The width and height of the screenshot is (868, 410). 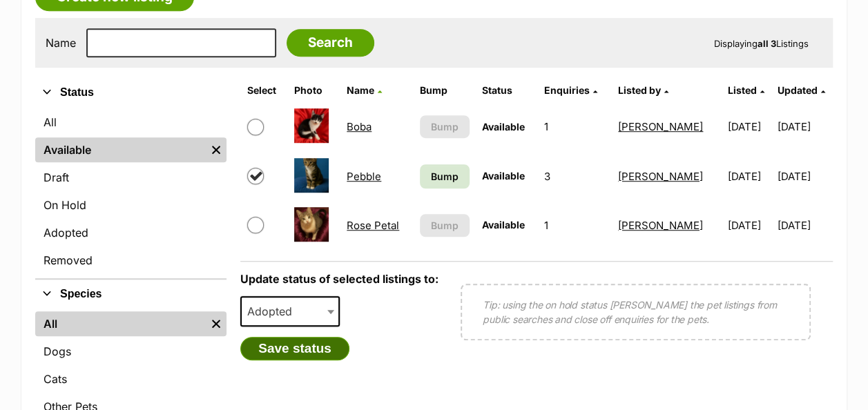 What do you see at coordinates (801, 90) in the screenshot?
I see `a: Updated` at bounding box center [801, 90].